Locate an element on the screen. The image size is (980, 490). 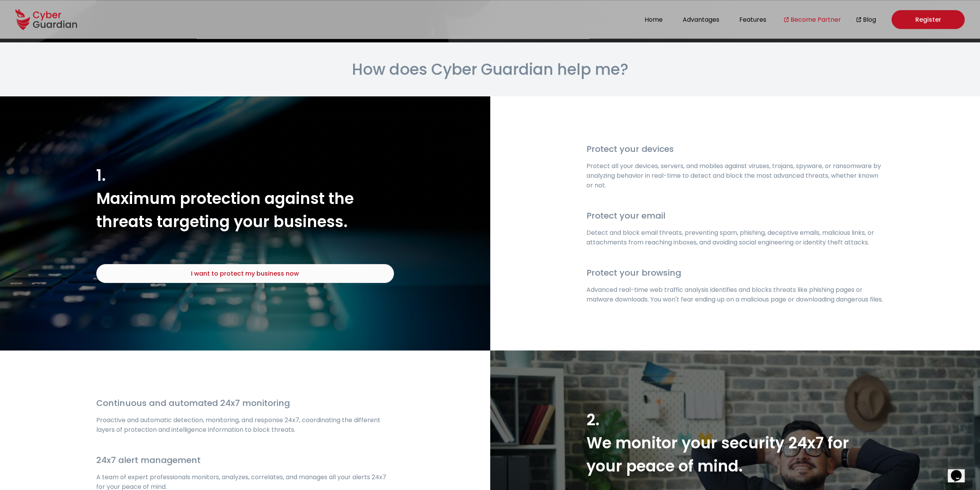
h4: Protect your email is located at coordinates (735, 215).